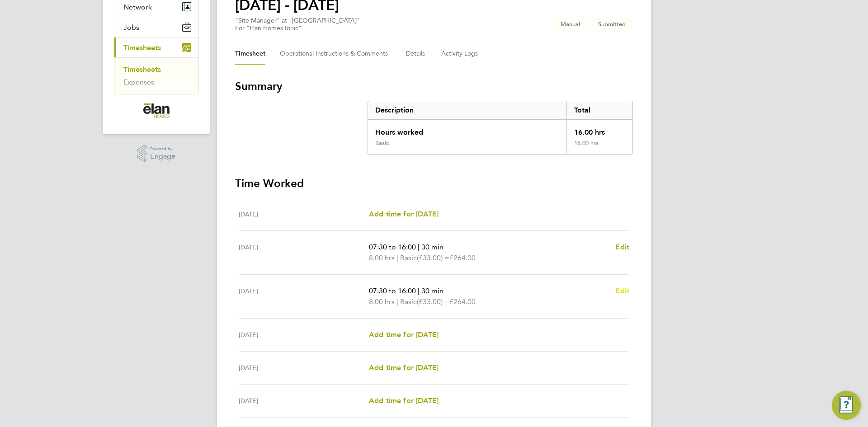  What do you see at coordinates (434, 86) in the screenshot?
I see `h3: Summary` at bounding box center [434, 86].